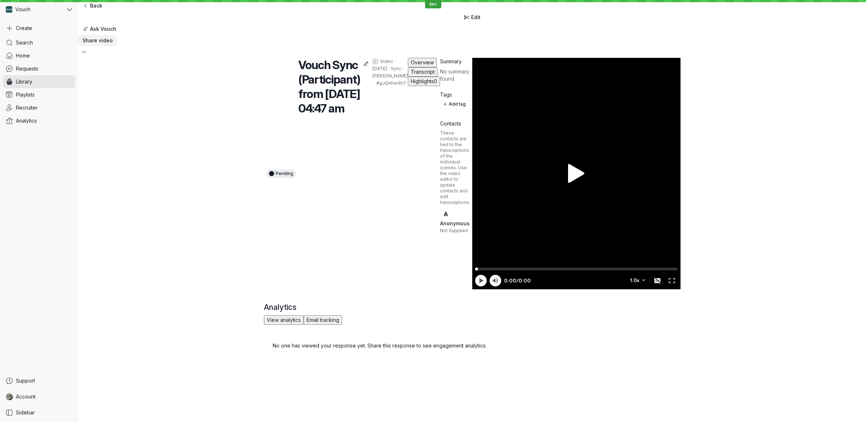 The width and height of the screenshot is (866, 422). I want to click on span: #gJQAhw4tr7, so click(391, 83).